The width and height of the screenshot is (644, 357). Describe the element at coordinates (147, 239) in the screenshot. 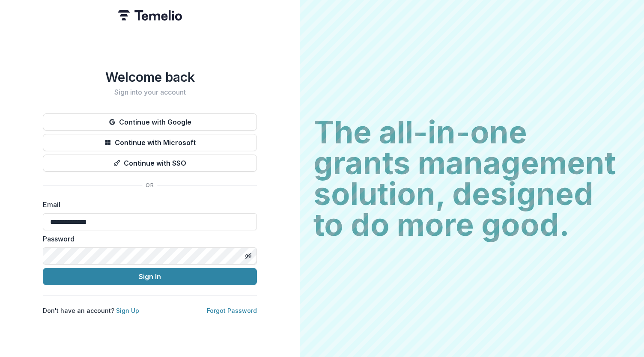

I see `label: Password` at that location.